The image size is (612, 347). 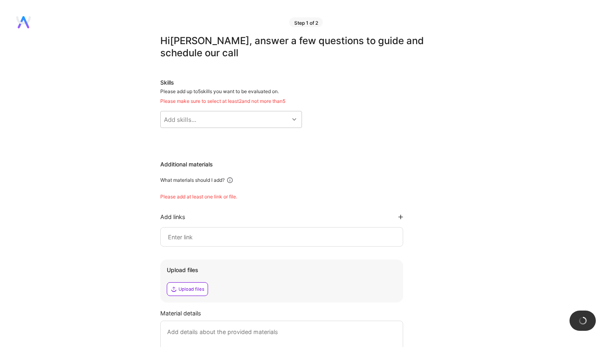 I want to click on input: Enter link, so click(x=282, y=237).